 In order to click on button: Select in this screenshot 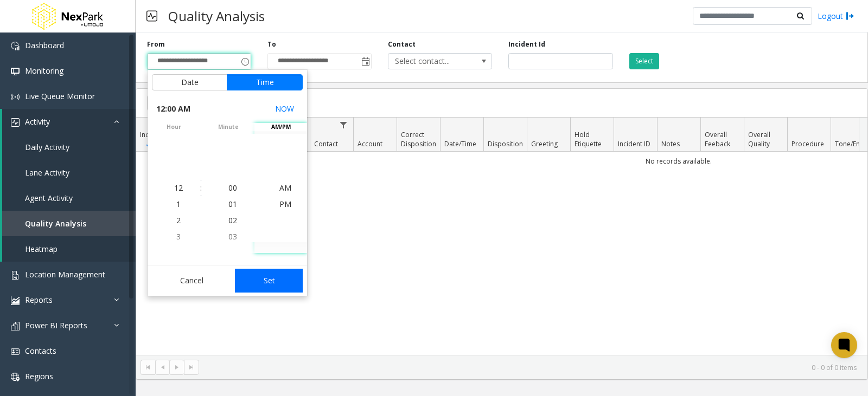, I will do `click(644, 61)`.